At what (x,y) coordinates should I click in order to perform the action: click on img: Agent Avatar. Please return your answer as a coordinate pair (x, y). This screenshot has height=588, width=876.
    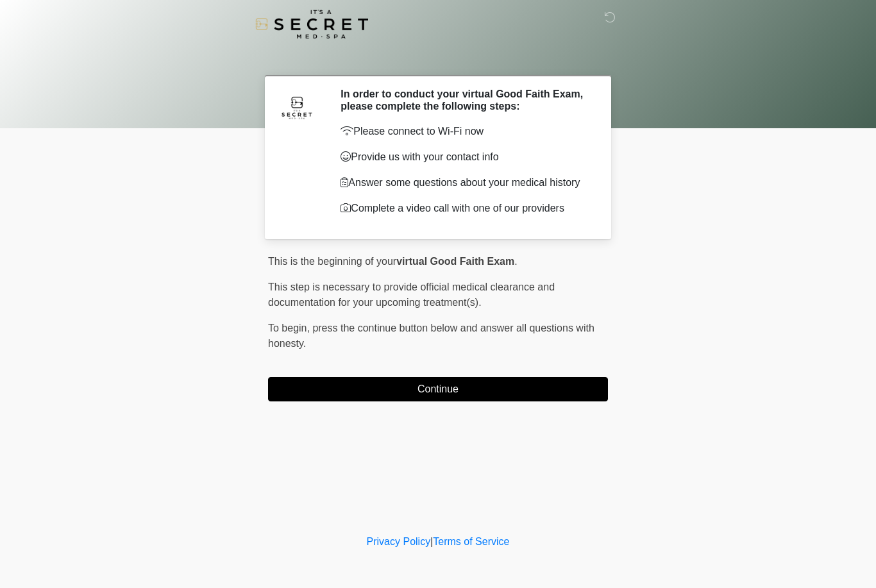
    Looking at the image, I should click on (297, 107).